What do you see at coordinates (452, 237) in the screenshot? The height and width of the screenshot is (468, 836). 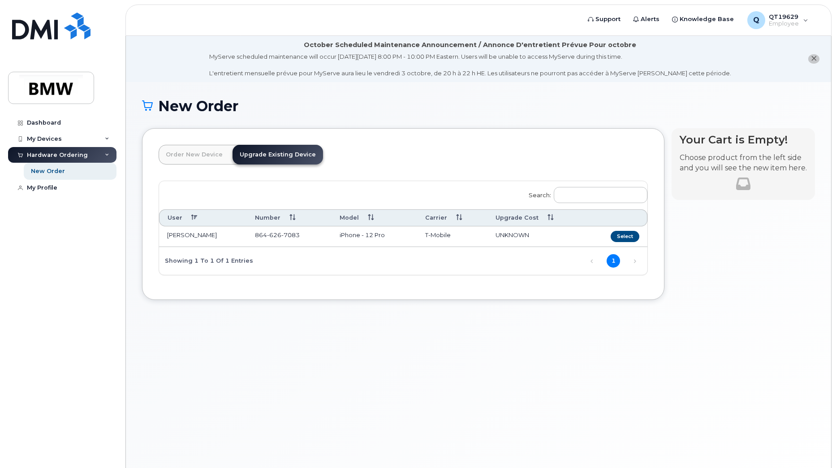 I see `td: T-Mobile` at bounding box center [452, 237].